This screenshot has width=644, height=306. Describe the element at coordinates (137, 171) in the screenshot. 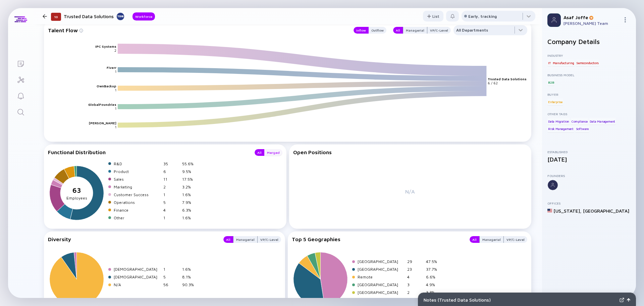

I see `div: Product` at that location.